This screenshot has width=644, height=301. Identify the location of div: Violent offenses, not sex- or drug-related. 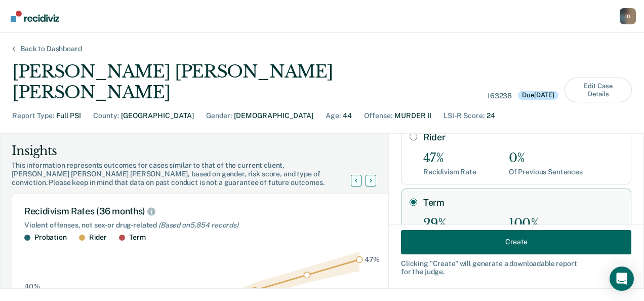
(202, 225).